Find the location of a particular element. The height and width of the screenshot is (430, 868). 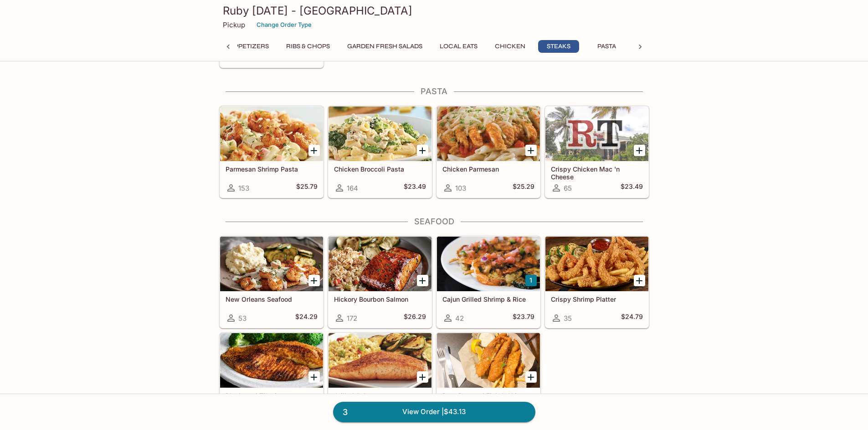

span: 3 is located at coordinates (345, 412).